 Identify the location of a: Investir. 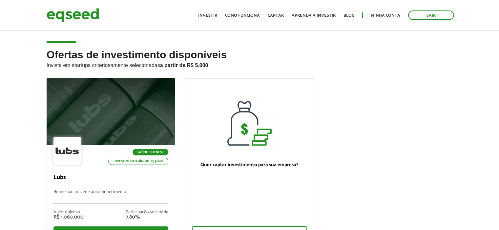
(208, 15).